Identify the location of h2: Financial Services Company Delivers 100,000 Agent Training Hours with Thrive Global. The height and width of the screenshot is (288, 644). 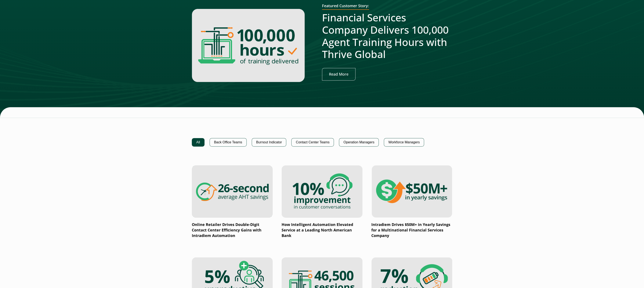
(387, 36).